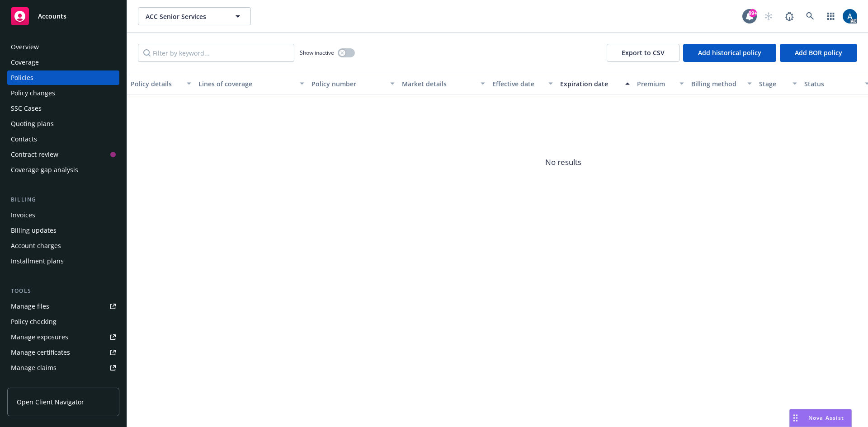  Describe the element at coordinates (26, 108) in the screenshot. I see `div: SSC Cases` at that location.